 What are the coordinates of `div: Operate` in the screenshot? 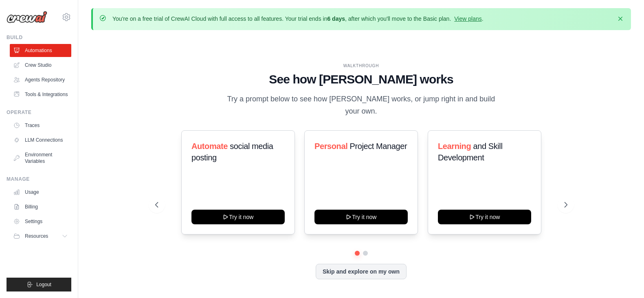 It's located at (39, 112).